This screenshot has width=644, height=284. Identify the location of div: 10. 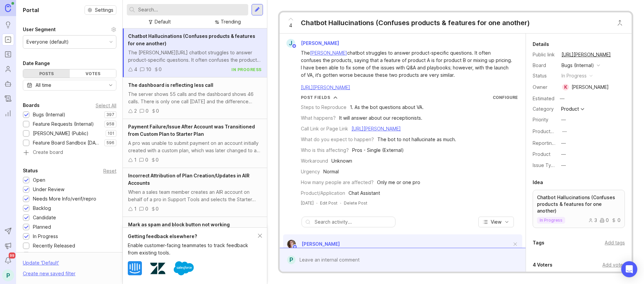
(149, 69).